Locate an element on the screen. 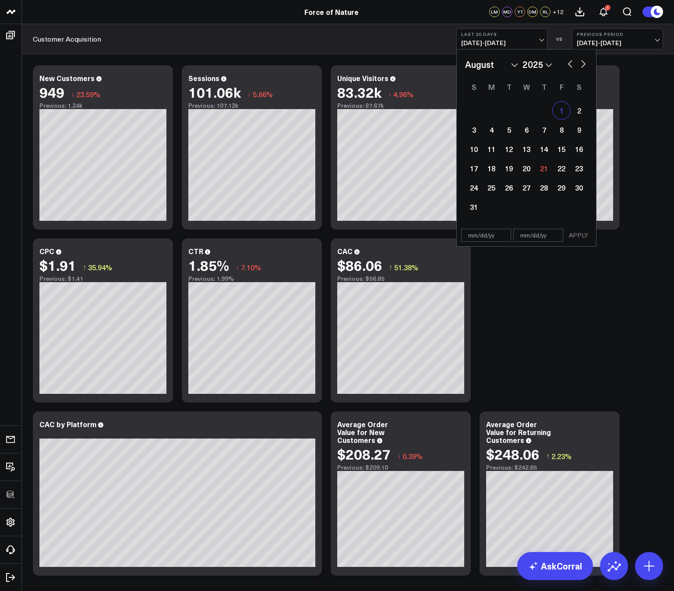  div: CAC is located at coordinates (345, 251).